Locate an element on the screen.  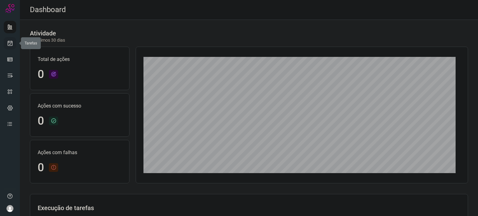
span: Tarefas is located at coordinates (31, 43).